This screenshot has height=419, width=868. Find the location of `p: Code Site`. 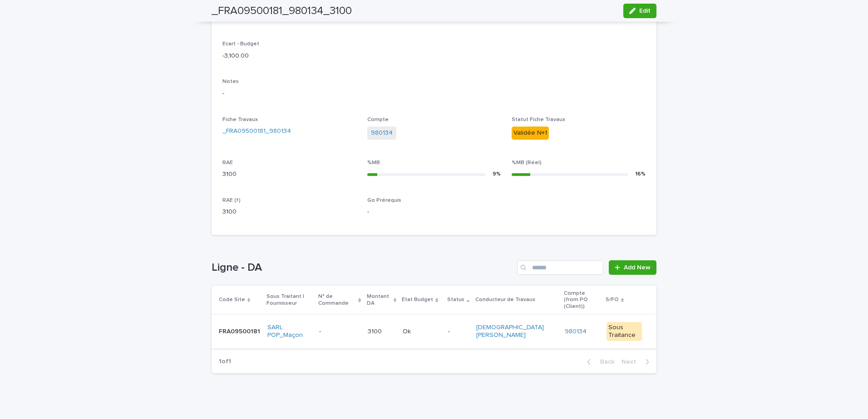

p: Code Site is located at coordinates (232, 299).